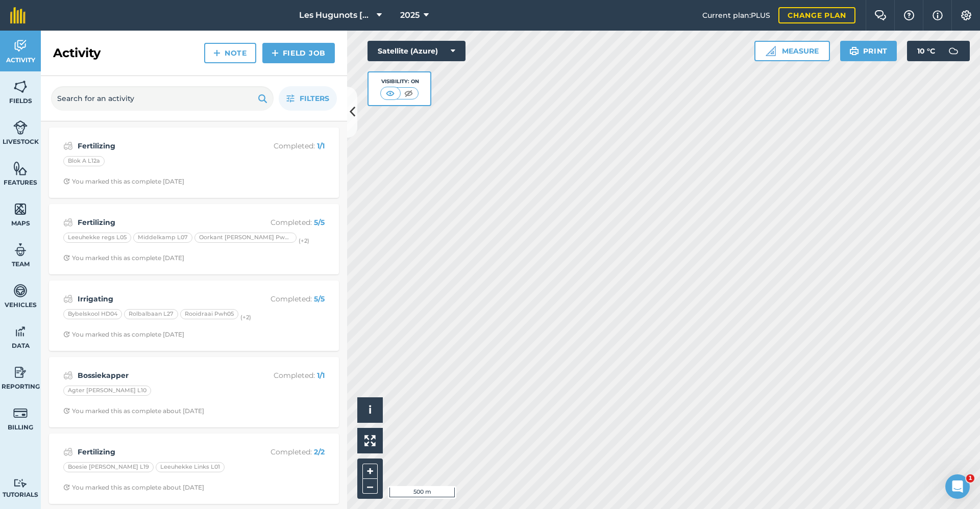 The height and width of the screenshot is (509, 980). Describe the element at coordinates (97, 237) in the screenshot. I see `div: Leeuhekke regs L05` at that location.